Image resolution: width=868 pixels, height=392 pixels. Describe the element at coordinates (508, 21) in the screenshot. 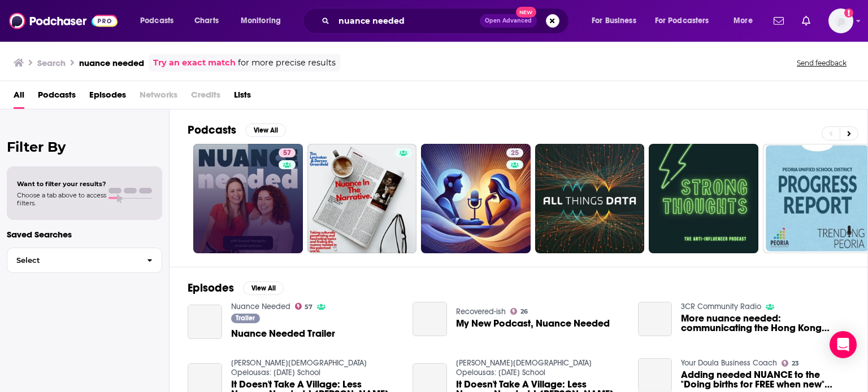

I see `span: Open Advanced` at that location.